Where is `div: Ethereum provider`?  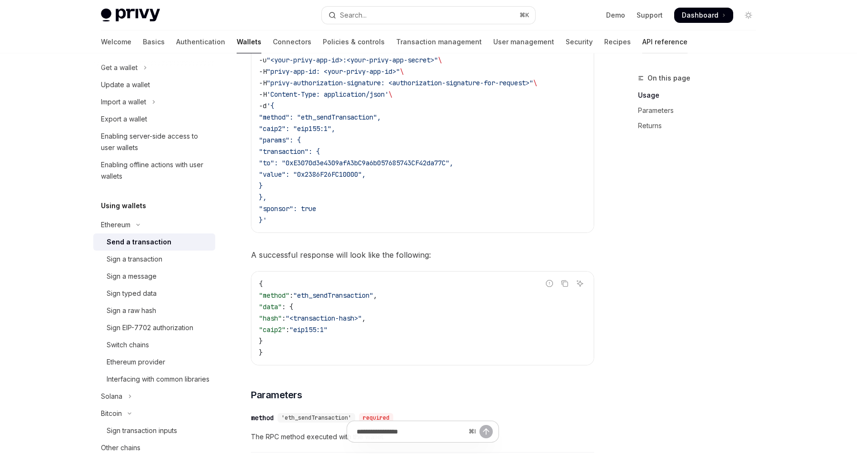 div: Ethereum provider is located at coordinates (136, 362).